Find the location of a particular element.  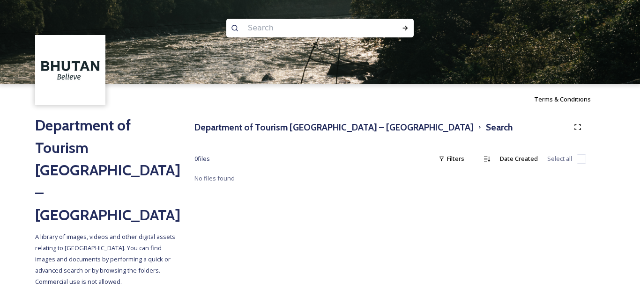

a: Terms & Conditions is located at coordinates (569, 99).